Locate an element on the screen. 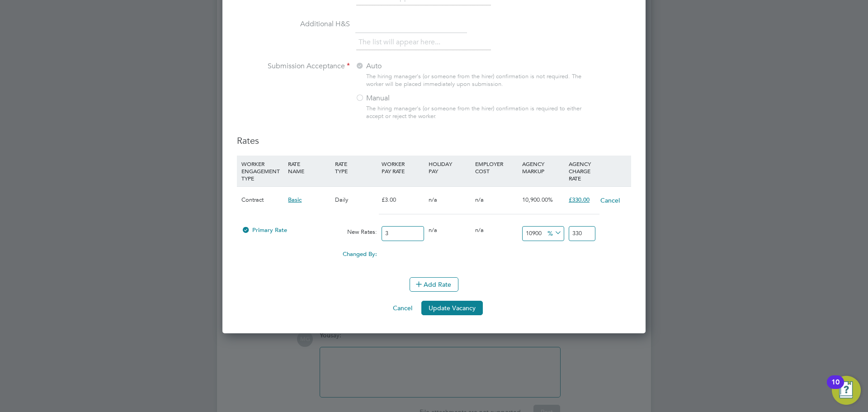  div: Contract is located at coordinates (262, 200).